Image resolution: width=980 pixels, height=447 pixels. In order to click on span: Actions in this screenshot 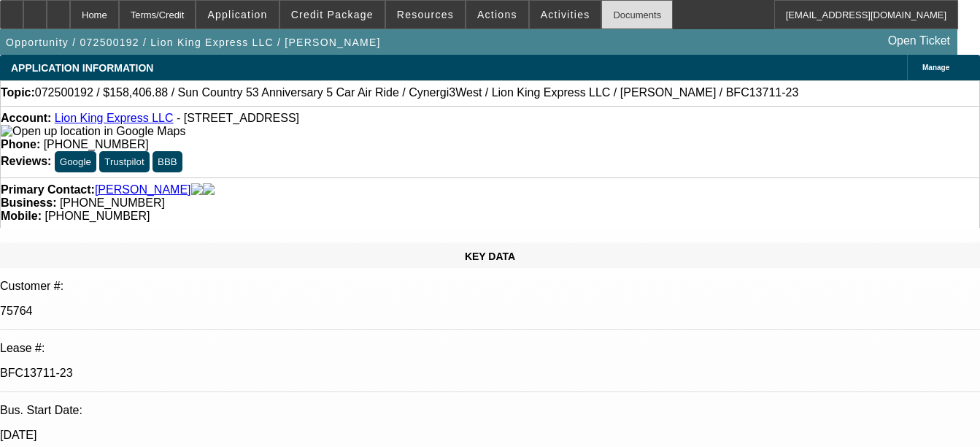, I will do `click(497, 15)`.